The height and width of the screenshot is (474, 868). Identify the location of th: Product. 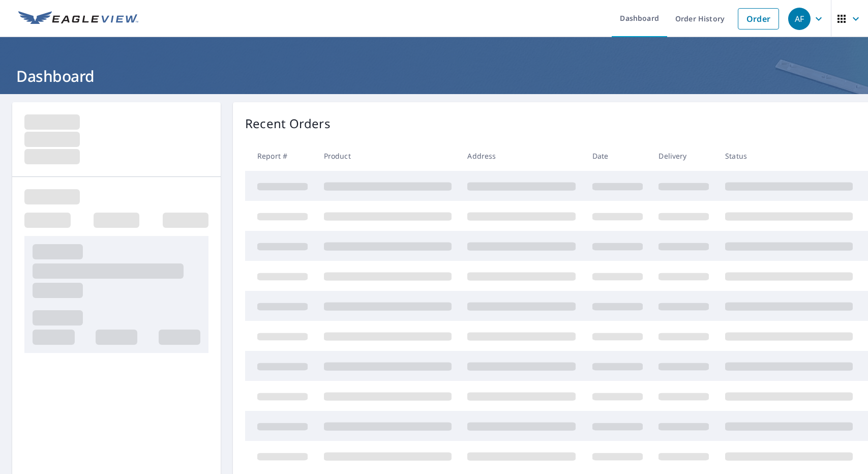
(387, 156).